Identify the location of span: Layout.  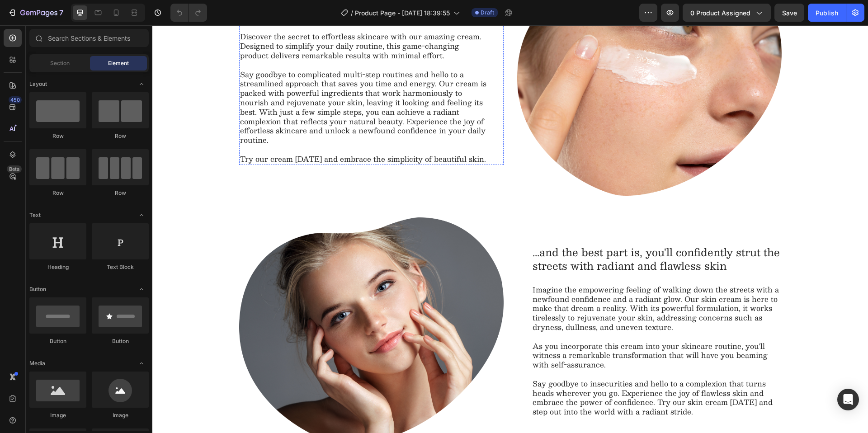
(38, 84).